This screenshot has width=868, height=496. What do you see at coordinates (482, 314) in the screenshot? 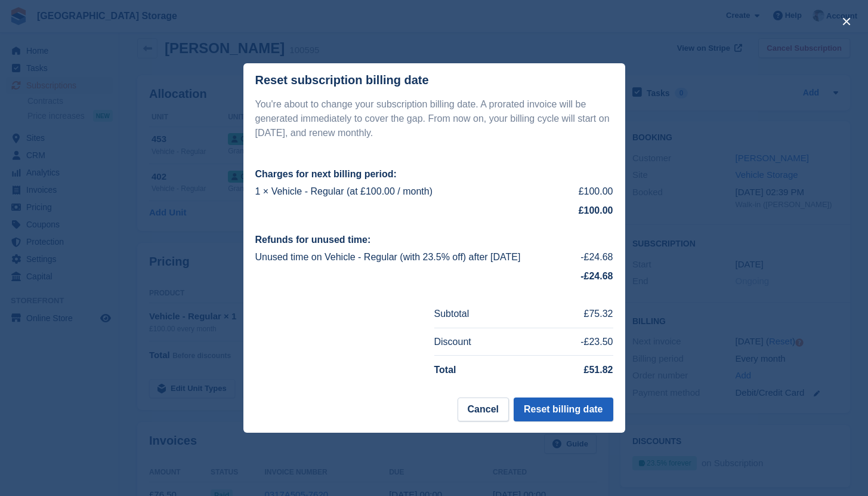
I see `td: Subtotal` at bounding box center [482, 314].